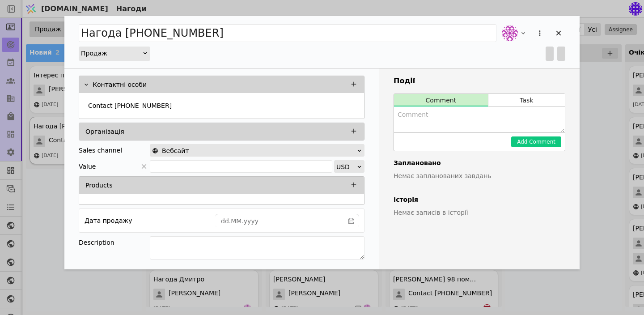 Image resolution: width=644 pixels, height=315 pixels. Describe the element at coordinates (105, 131) in the screenshot. I see `p: Організація` at that location.